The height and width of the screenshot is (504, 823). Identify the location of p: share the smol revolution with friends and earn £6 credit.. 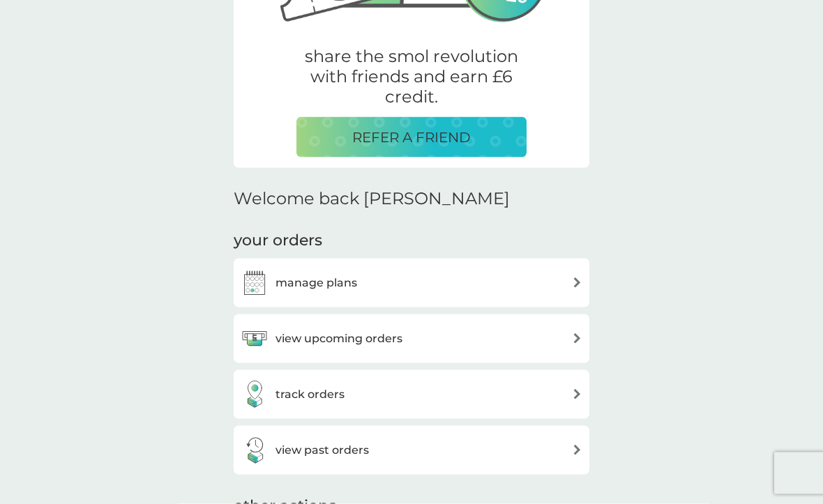
(411, 77).